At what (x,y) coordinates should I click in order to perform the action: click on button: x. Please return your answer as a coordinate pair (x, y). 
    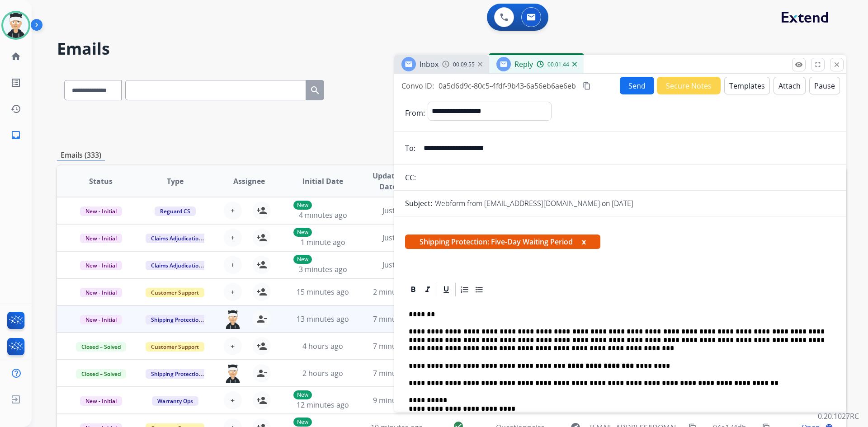
    Looking at the image, I should click on (584, 242).